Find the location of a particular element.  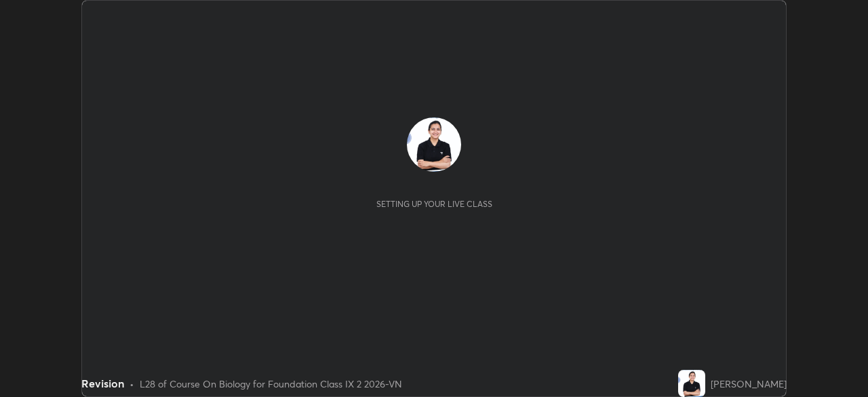

div: L28 of Course On Biology for Foundation Class IX 2 2026-VN is located at coordinates (271, 384).